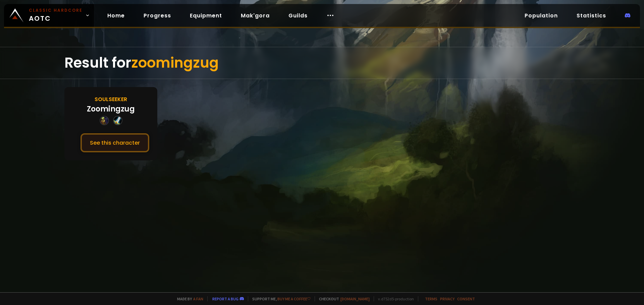  What do you see at coordinates (198, 299) in the screenshot?
I see `a: a fan` at bounding box center [198, 299].